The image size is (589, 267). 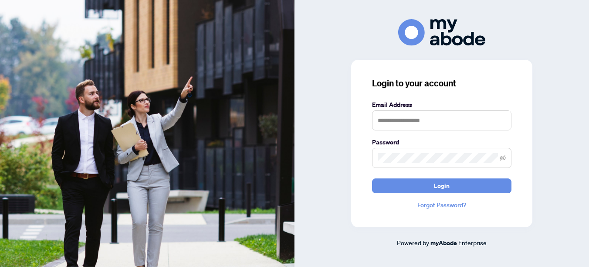 What do you see at coordinates (413, 242) in the screenshot?
I see `span: Powered by` at bounding box center [413, 242].